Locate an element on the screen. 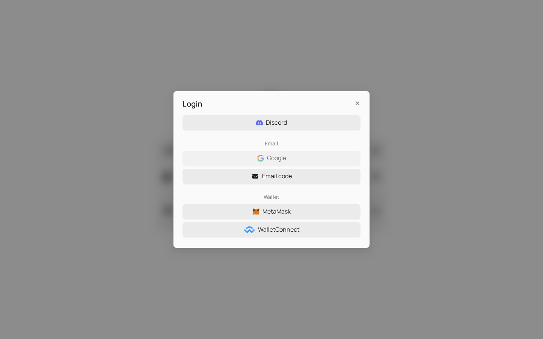 Image resolution: width=543 pixels, height=339 pixels. button: Discord is located at coordinates (271, 123).